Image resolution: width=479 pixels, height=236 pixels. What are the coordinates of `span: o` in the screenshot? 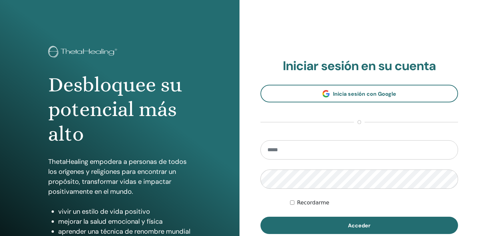 It's located at (359, 122).